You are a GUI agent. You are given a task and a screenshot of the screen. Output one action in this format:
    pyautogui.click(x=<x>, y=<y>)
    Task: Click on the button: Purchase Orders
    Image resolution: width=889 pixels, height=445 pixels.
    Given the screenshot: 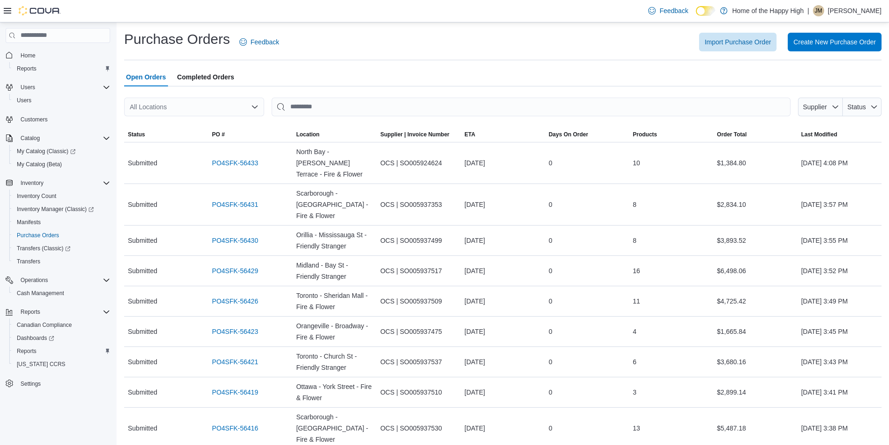 What is the action you would take?
    pyautogui.click(x=62, y=235)
    